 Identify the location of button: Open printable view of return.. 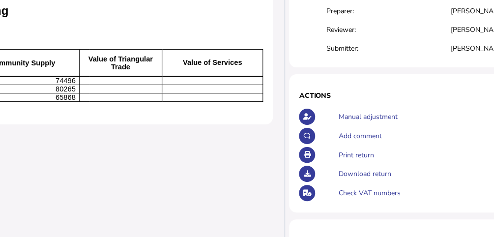
(307, 155).